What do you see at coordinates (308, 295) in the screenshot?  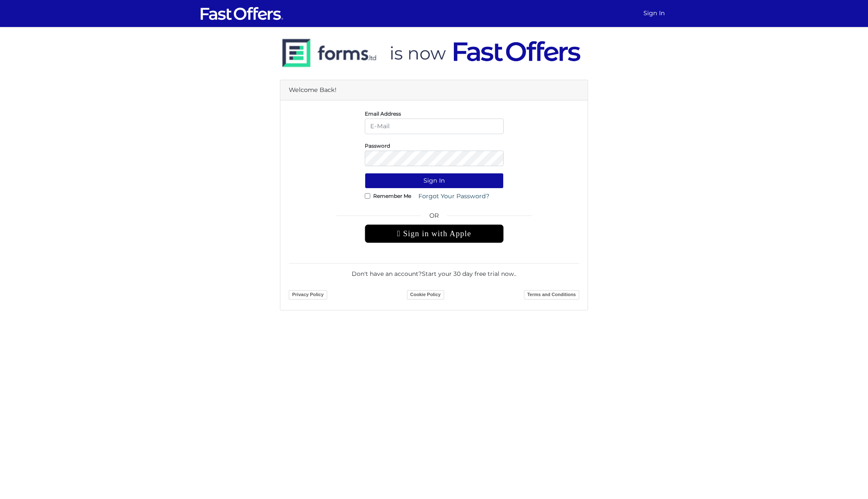 I see `a: Privacy Policy` at bounding box center [308, 295].